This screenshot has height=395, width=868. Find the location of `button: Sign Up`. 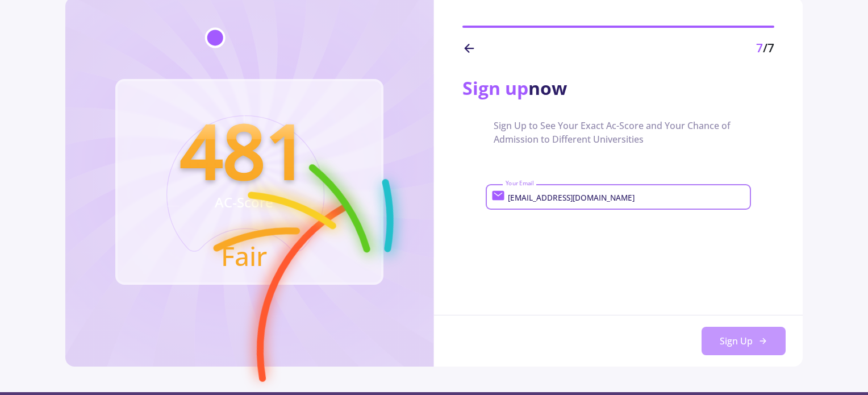

button: Sign Up is located at coordinates (744, 341).